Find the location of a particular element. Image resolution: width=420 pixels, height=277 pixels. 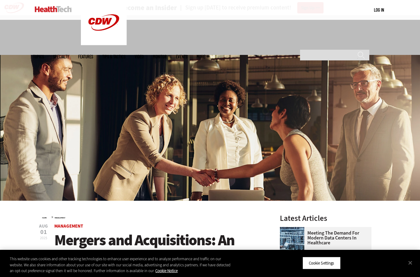

a: engineer with laptop overlooking data center is located at coordinates (294, 229).